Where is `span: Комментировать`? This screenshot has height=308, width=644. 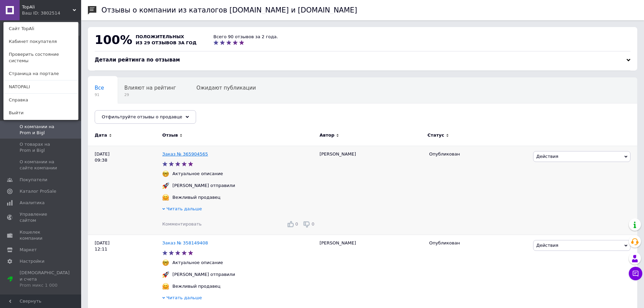
span: Комментировать is located at coordinates (181, 224).